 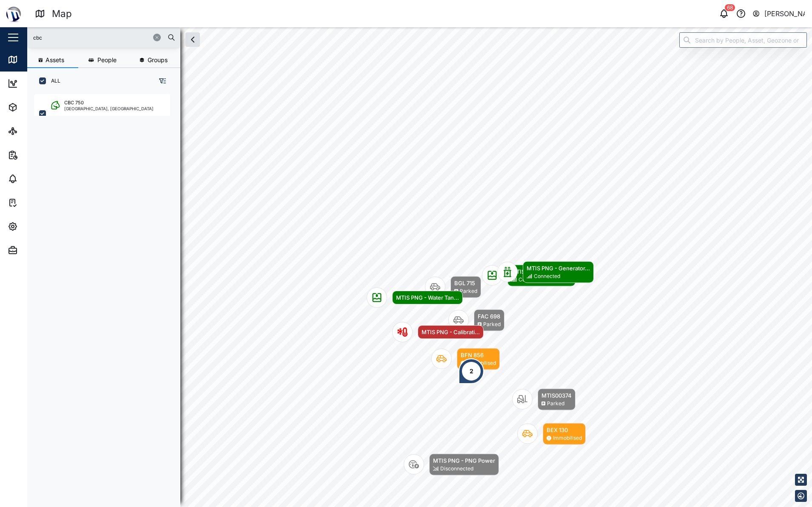 What do you see at coordinates (41, 83) in the screenshot?
I see `div: Dashboard` at bounding box center [41, 83].